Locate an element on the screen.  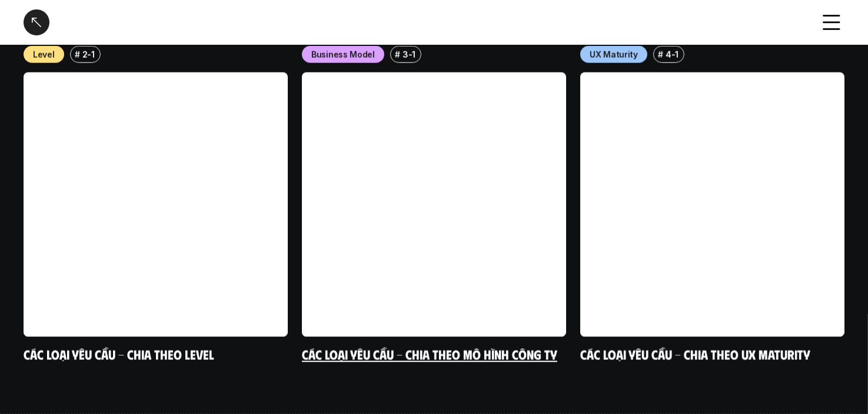
p: Level is located at coordinates (44, 54).